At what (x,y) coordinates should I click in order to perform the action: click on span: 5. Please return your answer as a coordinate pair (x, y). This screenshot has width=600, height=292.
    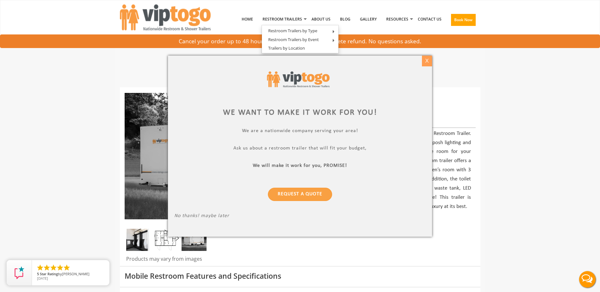
    Looking at the image, I should click on (38, 274).